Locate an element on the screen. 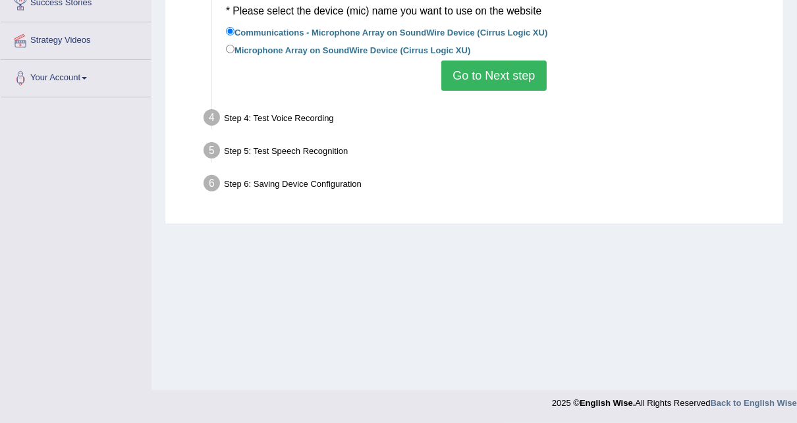 This screenshot has height=423, width=797. strong: English Wise. is located at coordinates (607, 403).